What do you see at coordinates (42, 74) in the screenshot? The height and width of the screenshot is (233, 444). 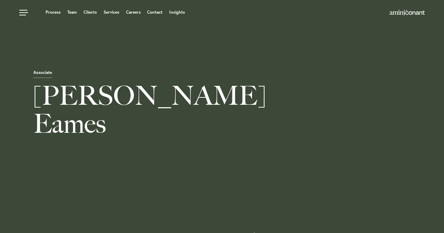 I see `span: Associate` at bounding box center [42, 74].